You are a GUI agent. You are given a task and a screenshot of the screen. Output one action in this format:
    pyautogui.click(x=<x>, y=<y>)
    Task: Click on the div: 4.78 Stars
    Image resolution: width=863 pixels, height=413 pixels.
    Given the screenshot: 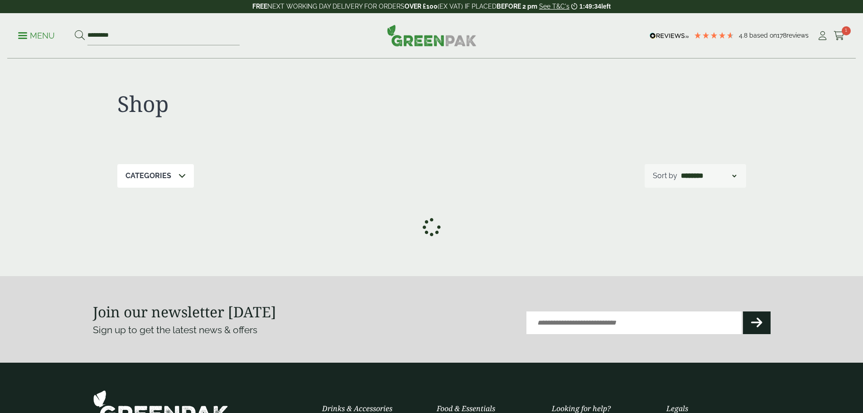 What is the action you would take?
    pyautogui.click(x=714, y=35)
    